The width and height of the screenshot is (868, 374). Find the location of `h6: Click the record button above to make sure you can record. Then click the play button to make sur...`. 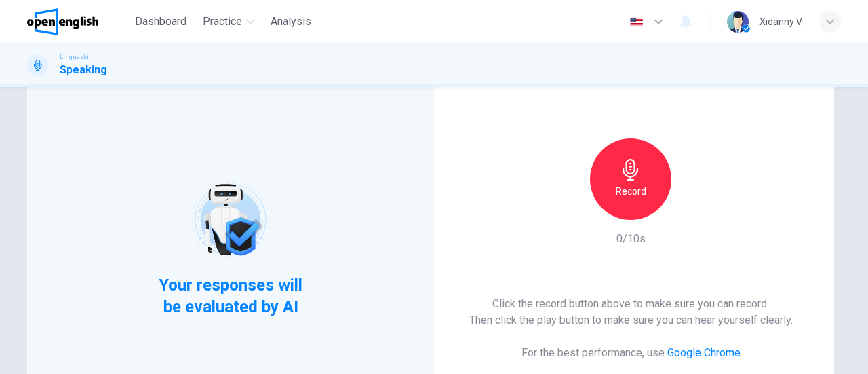

h6: Click the record button above to make sure you can record. Then click the play button to make sur... is located at coordinates (630, 312).